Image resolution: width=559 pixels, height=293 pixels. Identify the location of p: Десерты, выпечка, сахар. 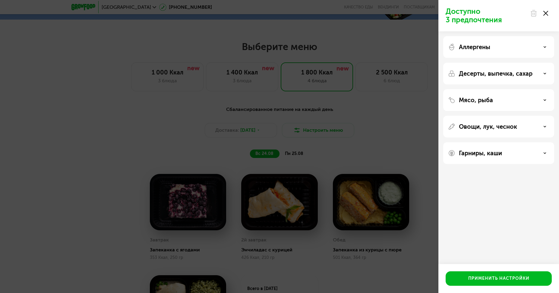
(496, 74).